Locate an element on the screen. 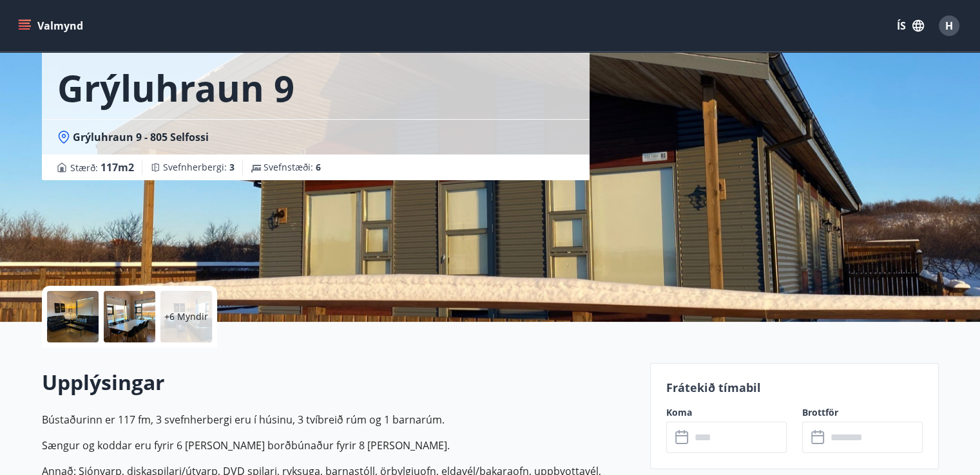 The width and height of the screenshot is (980, 475). h2: Upplýsingar is located at coordinates (338, 382).